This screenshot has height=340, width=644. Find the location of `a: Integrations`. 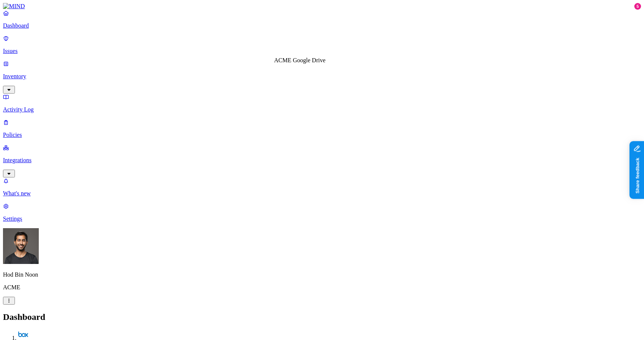

a: Integrations is located at coordinates (322, 160).